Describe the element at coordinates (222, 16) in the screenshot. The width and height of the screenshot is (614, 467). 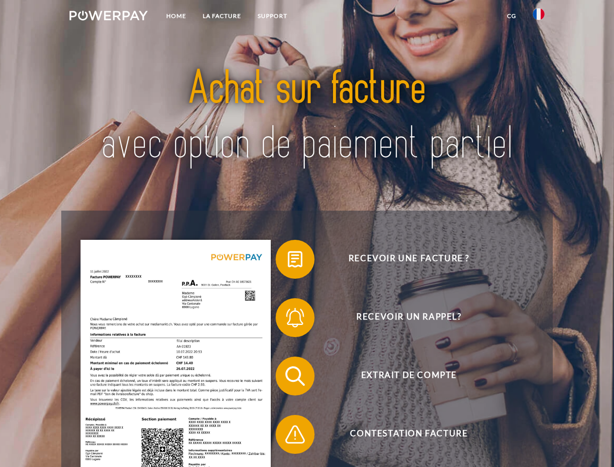
I see `a: LA FACTURE` at that location.